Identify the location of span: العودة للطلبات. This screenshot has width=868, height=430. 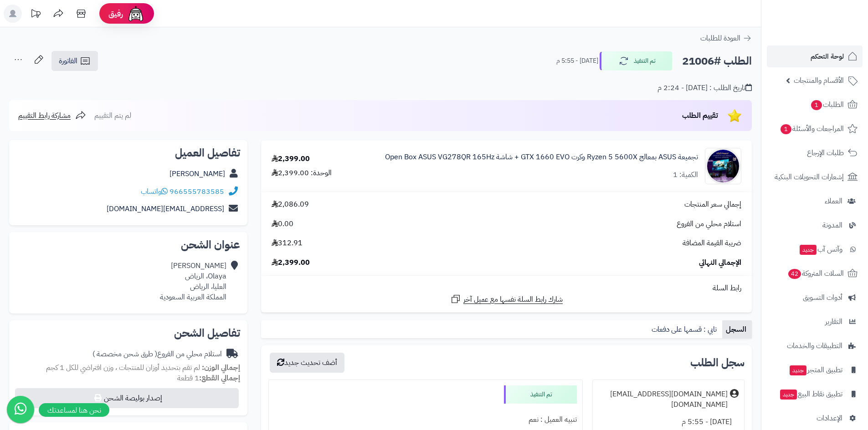
(720, 38).